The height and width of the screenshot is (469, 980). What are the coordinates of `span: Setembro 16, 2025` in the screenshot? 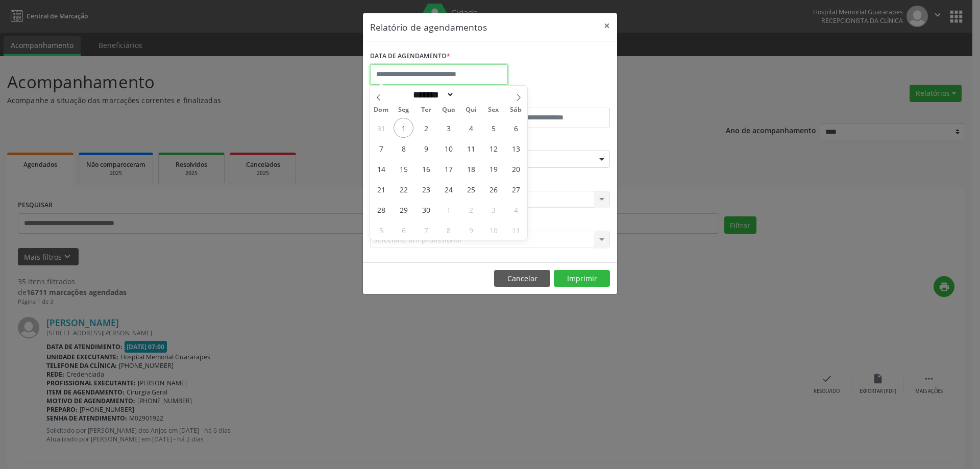 It's located at (426, 168).